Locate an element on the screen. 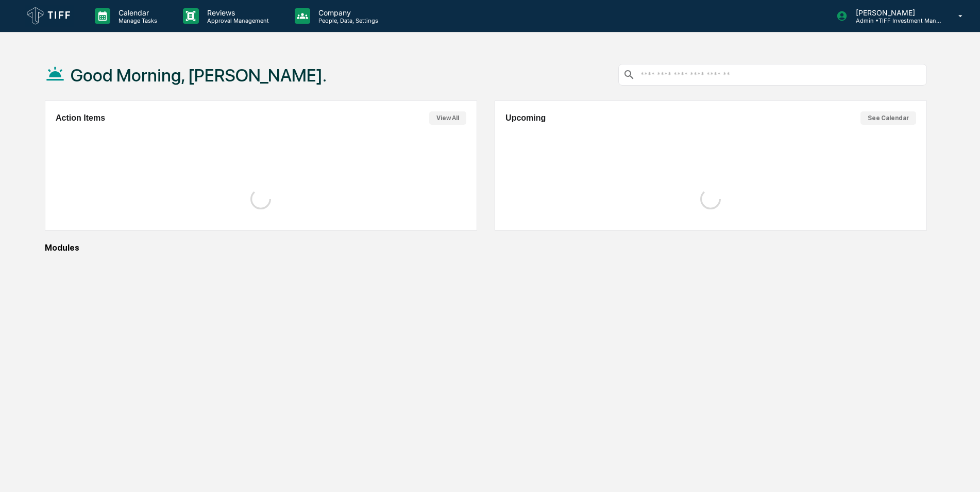 This screenshot has width=980, height=492. h2: Upcoming is located at coordinates (526, 118).